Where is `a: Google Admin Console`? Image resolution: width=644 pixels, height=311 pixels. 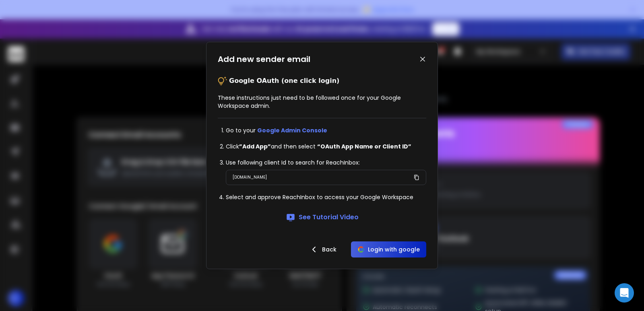
a: Google Admin Console is located at coordinates (292, 131).